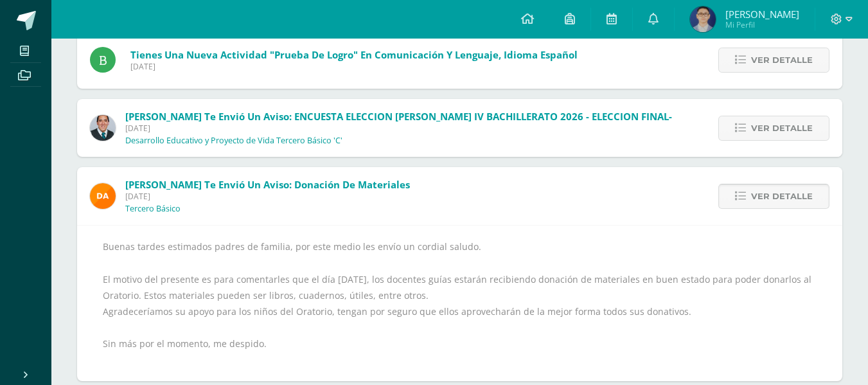 The height and width of the screenshot is (385, 868). What do you see at coordinates (354, 55) in the screenshot?
I see `span: Tienes una nueva actividad "Prueba de logro" En Comunicación y Lenguaje, Idioma Español` at bounding box center [354, 55].